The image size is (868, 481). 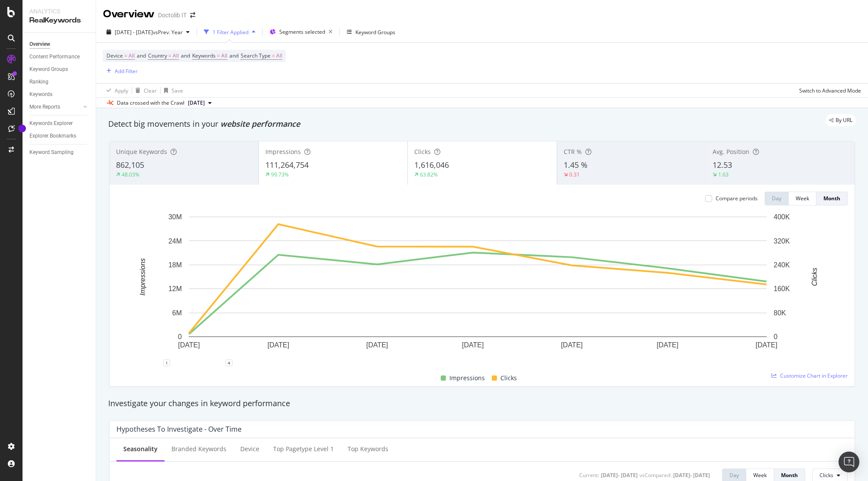 I want to click on div: Keywords, so click(x=41, y=95).